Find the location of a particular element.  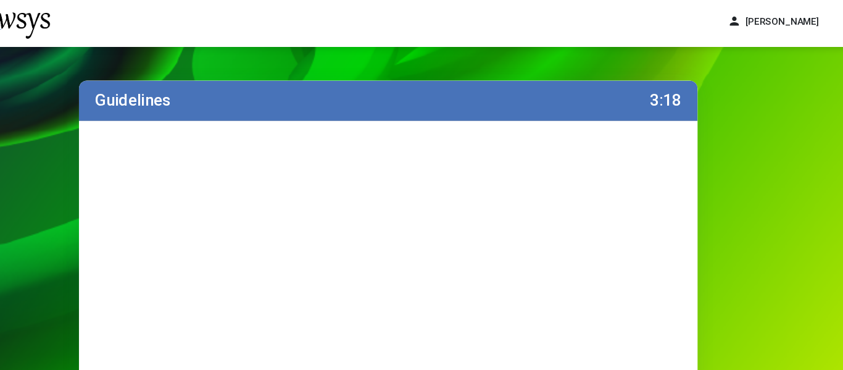

label: 3:18 is located at coordinates (676, 91).